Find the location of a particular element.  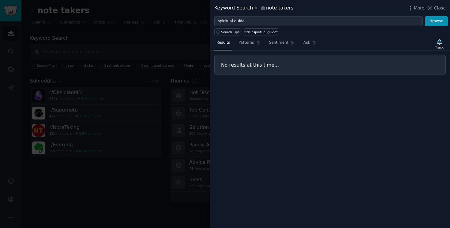

button: Browse is located at coordinates (436, 21).